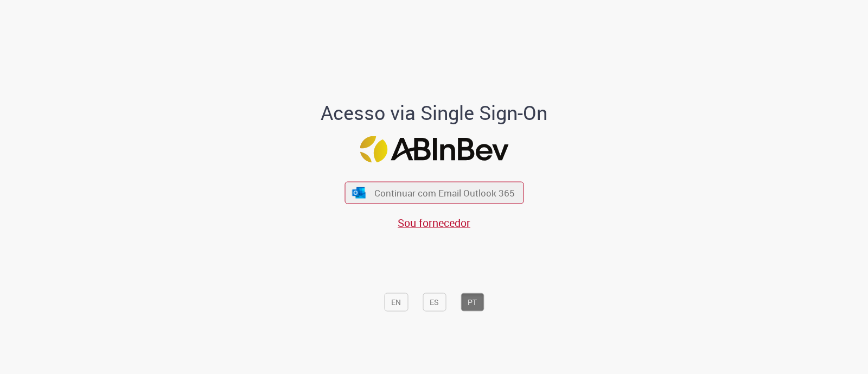  What do you see at coordinates (396, 302) in the screenshot?
I see `button: EN` at bounding box center [396, 302].